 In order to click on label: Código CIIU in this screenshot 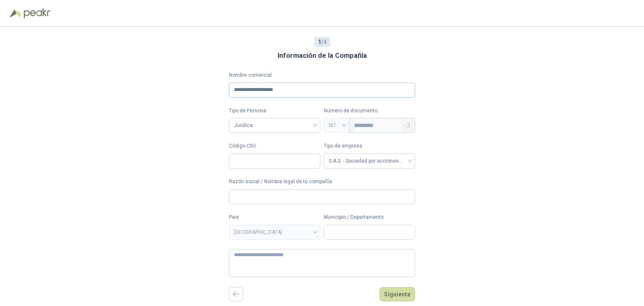, I will do `click(275, 146)`.